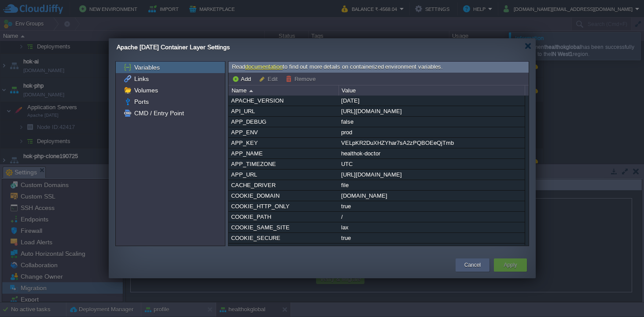 This screenshot has width=644, height=317. What do you see at coordinates (303, 79) in the screenshot?
I see `button: Remove` at bounding box center [303, 79].